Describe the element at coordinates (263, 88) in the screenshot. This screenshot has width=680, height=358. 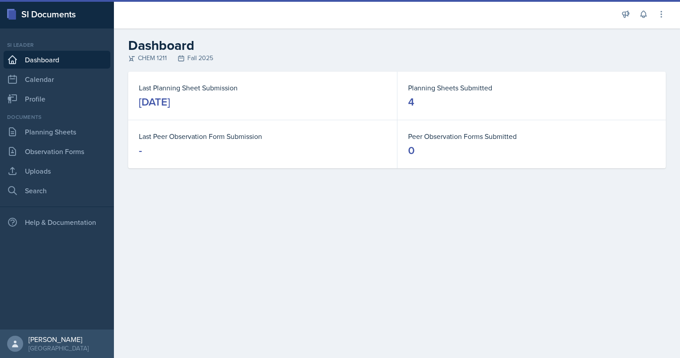
I see `dt: Last Planning Sheet Submission` at that location.